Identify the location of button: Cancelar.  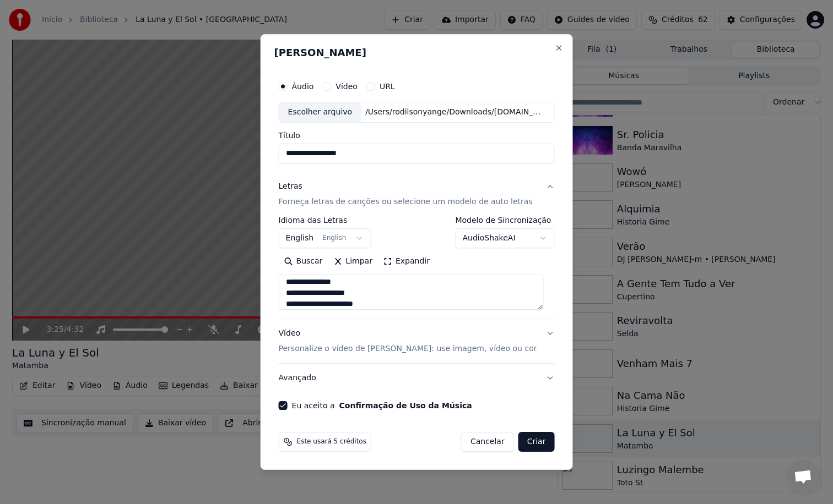
(487, 442).